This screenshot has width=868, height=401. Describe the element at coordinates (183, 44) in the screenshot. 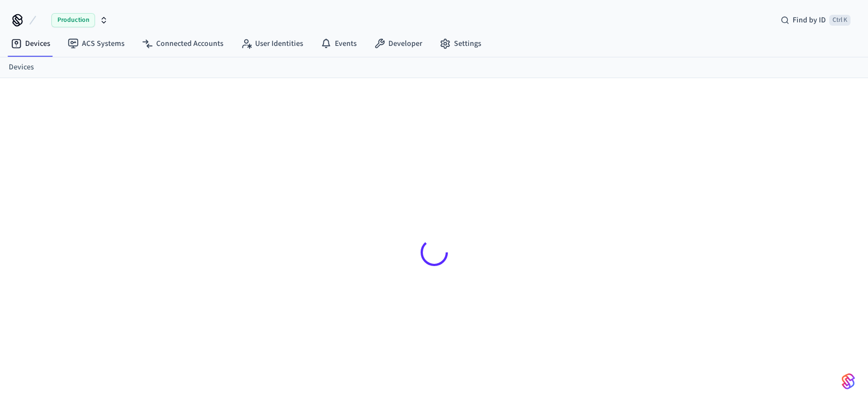

I see `a: Connected Accounts` at that location.